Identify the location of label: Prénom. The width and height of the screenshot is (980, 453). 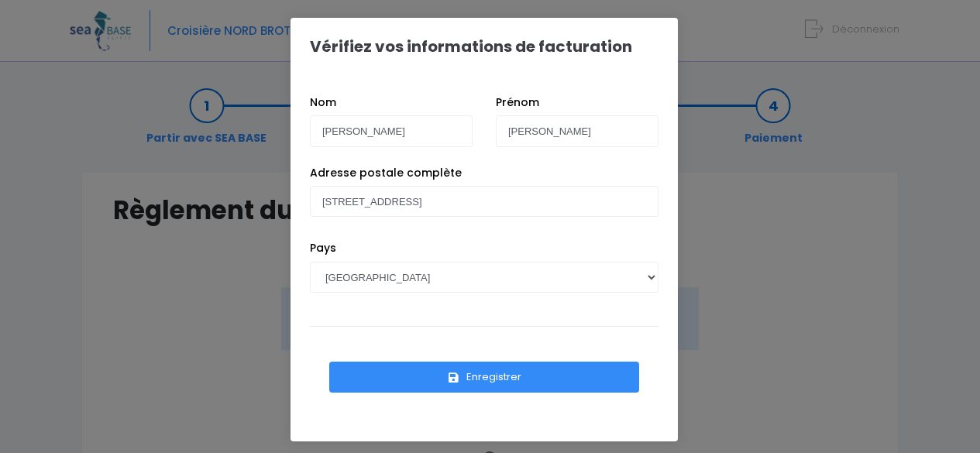
(517, 102).